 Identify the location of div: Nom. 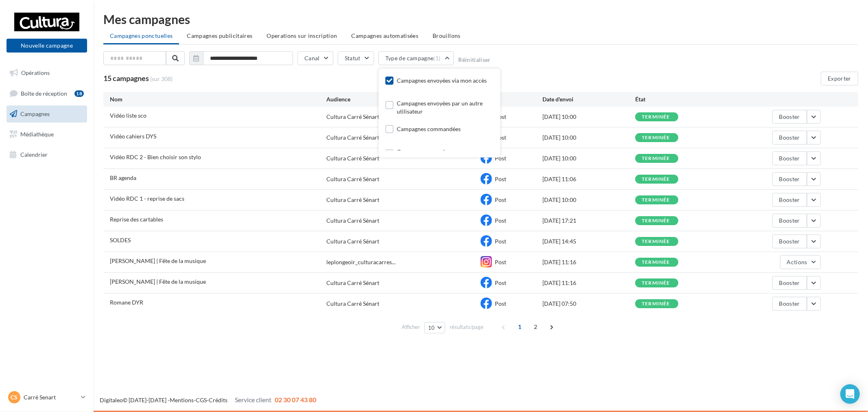
(218, 100).